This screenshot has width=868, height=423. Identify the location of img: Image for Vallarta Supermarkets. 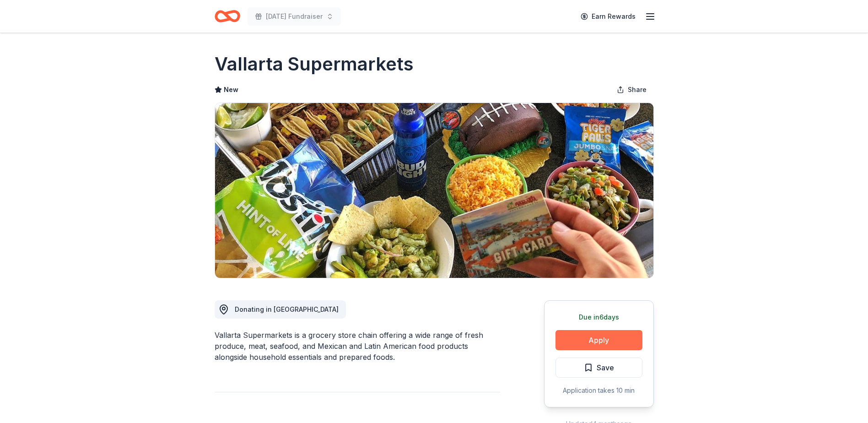
(434, 191).